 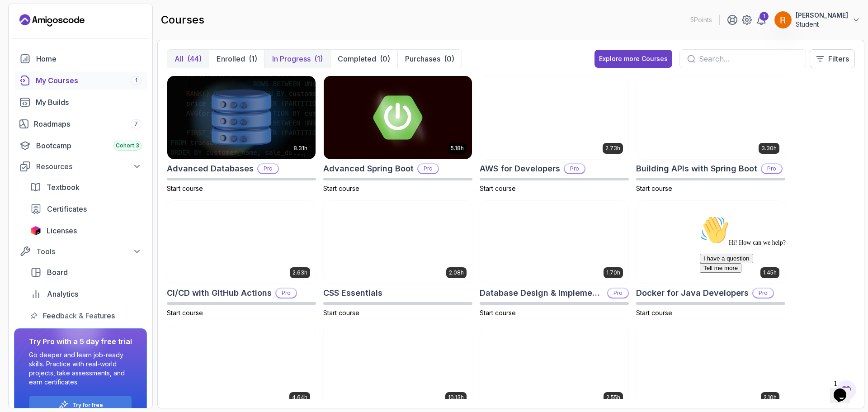 What do you see at coordinates (822, 25) in the screenshot?
I see `p: Student` at bounding box center [822, 25].